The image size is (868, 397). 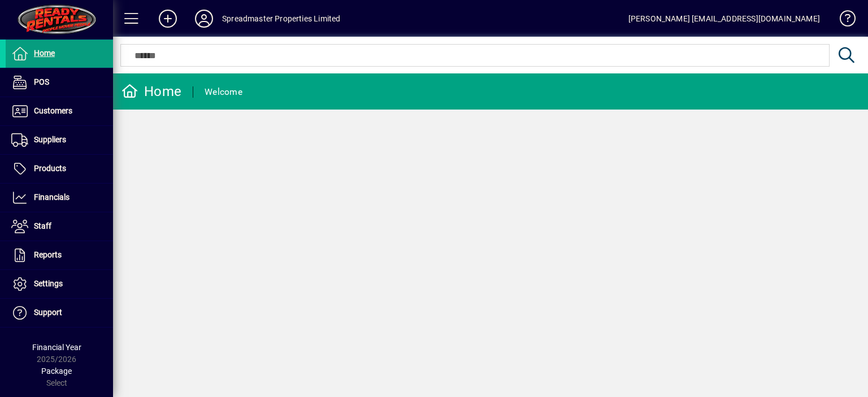 What do you see at coordinates (280, 18) in the screenshot?
I see `div: Spreadmaster Properties Limited` at bounding box center [280, 18].